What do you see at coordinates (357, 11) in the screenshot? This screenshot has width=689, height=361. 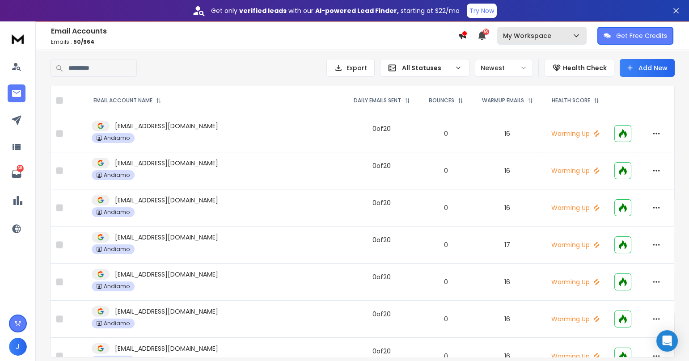 I see `strong: AI-powered Lead Finder,` at bounding box center [357, 11].